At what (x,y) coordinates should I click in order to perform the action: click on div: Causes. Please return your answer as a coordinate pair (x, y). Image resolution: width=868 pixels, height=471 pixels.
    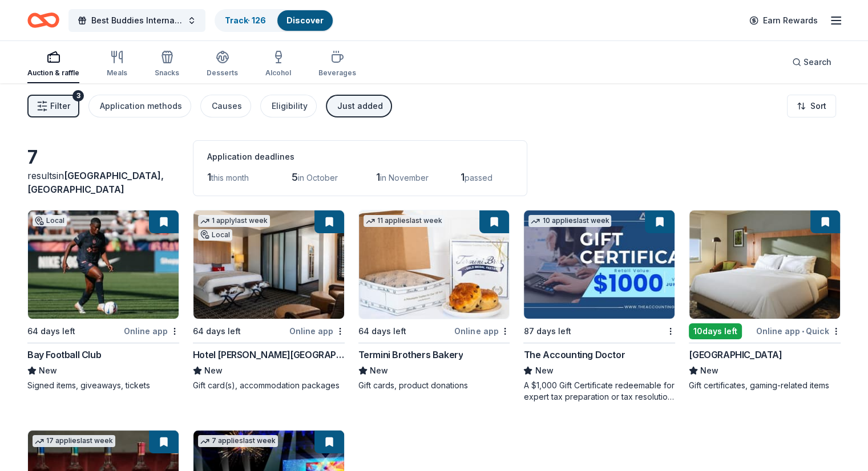
    Looking at the image, I should click on (227, 106).